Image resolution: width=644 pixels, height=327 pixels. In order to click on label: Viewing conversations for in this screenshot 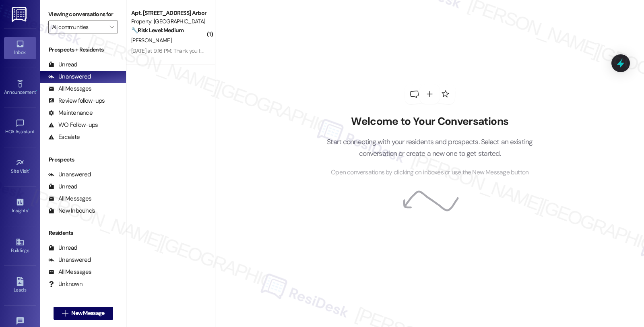, I will do `click(83, 14)`.